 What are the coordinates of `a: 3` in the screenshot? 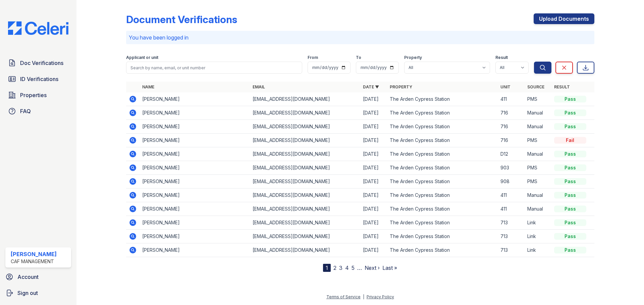 It's located at (341, 268).